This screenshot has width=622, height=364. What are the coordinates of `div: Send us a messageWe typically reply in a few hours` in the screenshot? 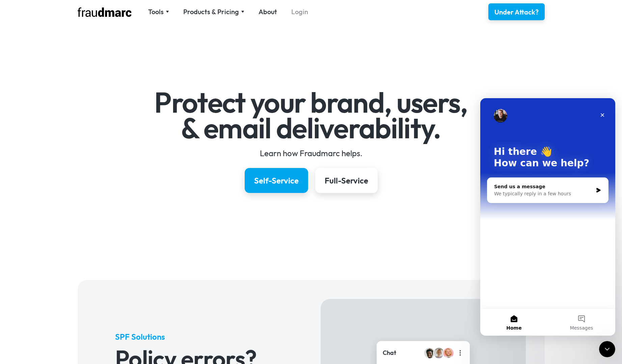 It's located at (68, 92).